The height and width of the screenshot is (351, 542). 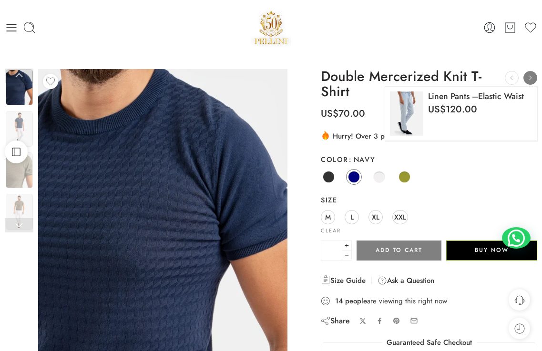 What do you see at coordinates (414, 321) in the screenshot?
I see `a: Email to your friends` at bounding box center [414, 321].